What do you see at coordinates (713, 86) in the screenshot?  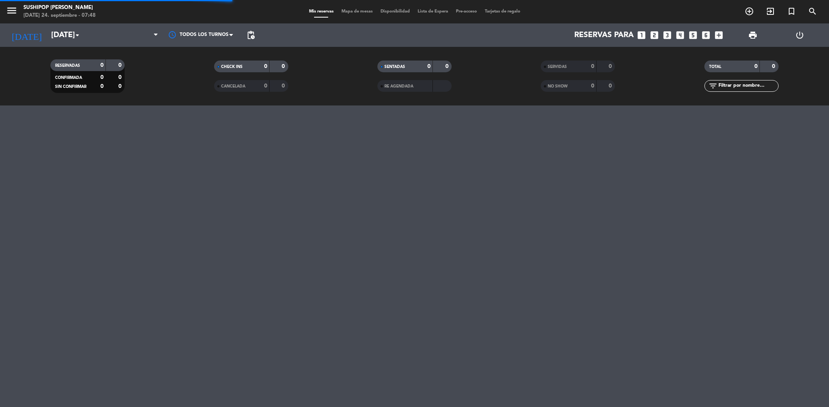 I see `i: filter_list` at bounding box center [713, 86].